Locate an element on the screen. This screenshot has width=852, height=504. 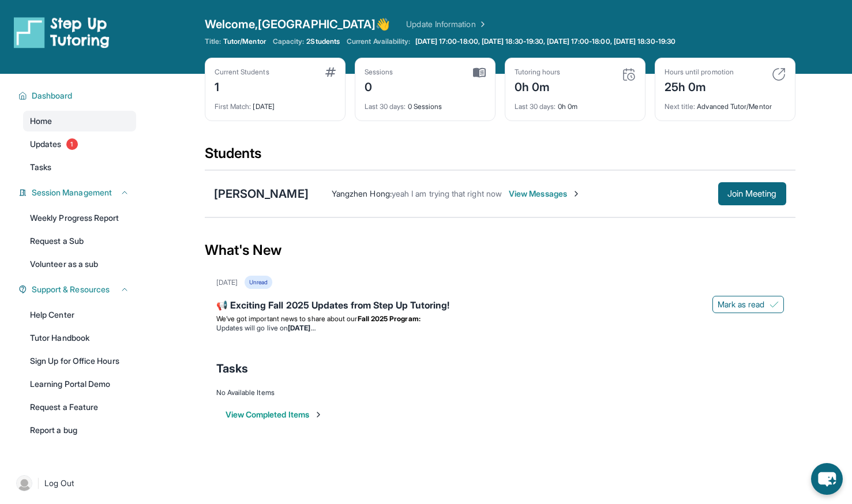
span: Next title : is located at coordinates (680, 106).